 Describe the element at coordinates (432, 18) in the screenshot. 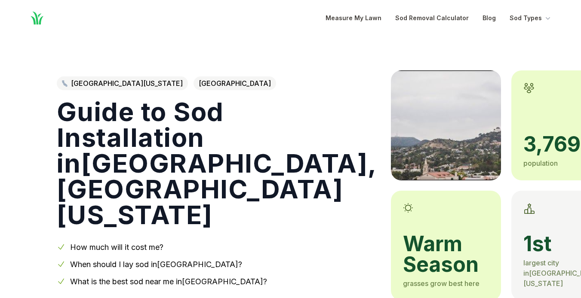

I see `a: Sod Removal Calculator` at that location.